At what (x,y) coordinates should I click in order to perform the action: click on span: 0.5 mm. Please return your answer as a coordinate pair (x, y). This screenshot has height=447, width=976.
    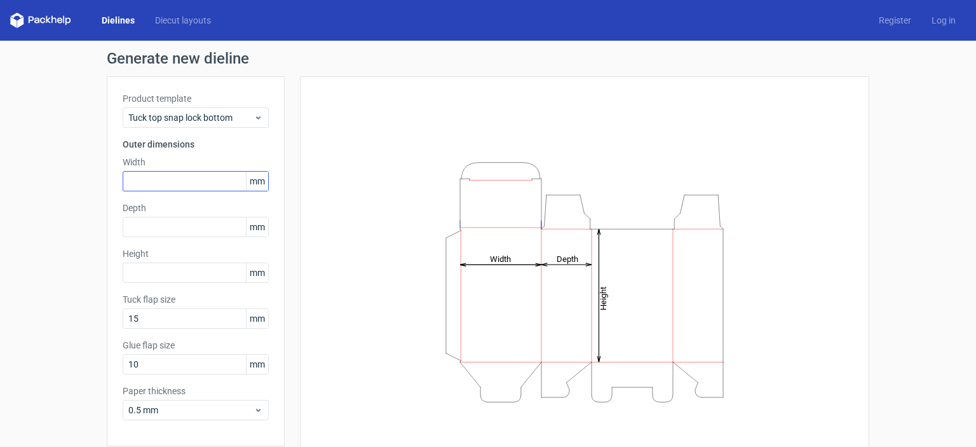
    Looking at the image, I should click on (191, 410).